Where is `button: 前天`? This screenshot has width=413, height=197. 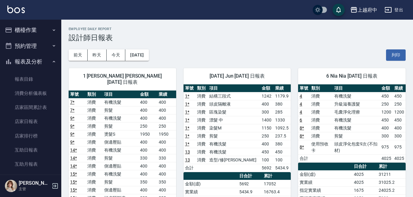 button: 前天 is located at coordinates (78, 55).